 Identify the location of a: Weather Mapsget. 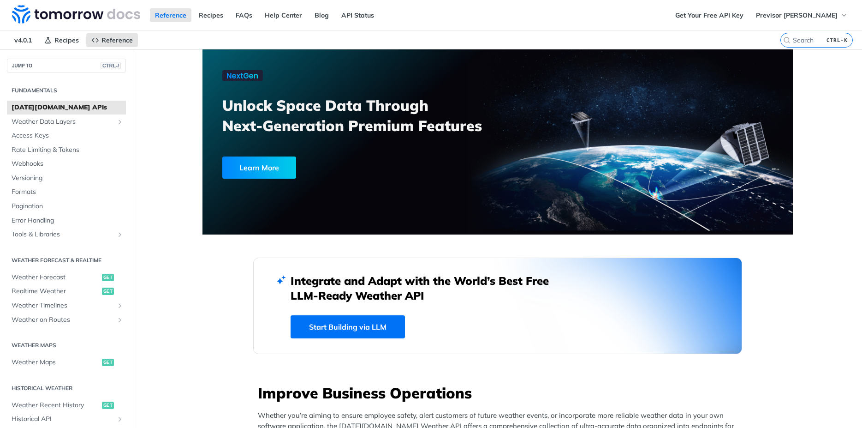
(66, 362).